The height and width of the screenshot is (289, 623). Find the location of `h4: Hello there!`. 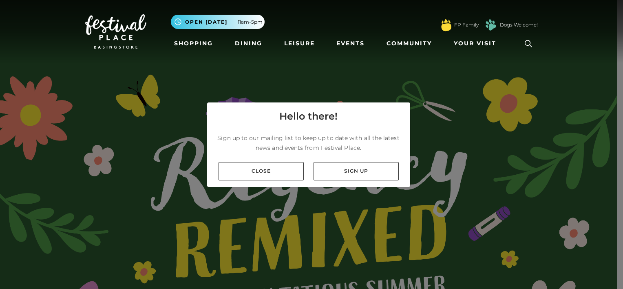

h4: Hello there! is located at coordinates (308, 116).